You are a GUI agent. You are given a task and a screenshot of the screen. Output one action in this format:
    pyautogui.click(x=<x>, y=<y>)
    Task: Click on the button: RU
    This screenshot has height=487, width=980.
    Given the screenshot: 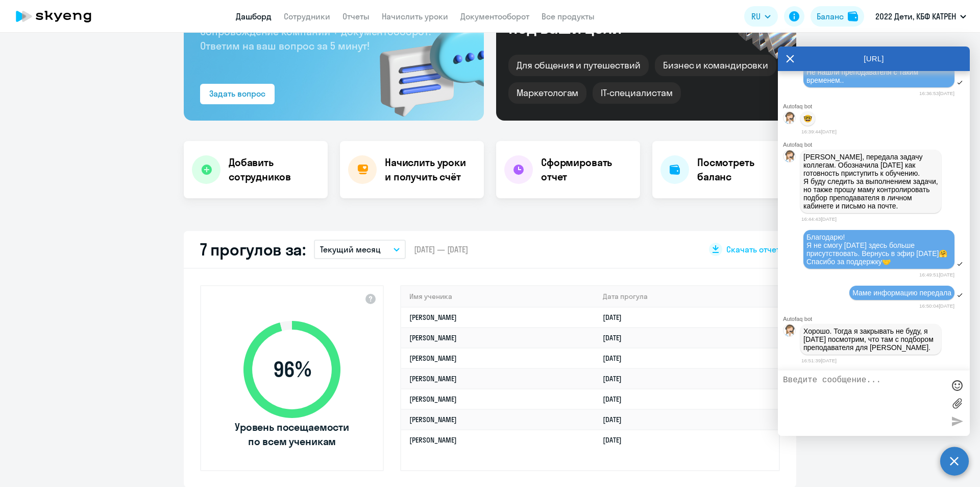 What is the action you would take?
    pyautogui.click(x=761, y=17)
    